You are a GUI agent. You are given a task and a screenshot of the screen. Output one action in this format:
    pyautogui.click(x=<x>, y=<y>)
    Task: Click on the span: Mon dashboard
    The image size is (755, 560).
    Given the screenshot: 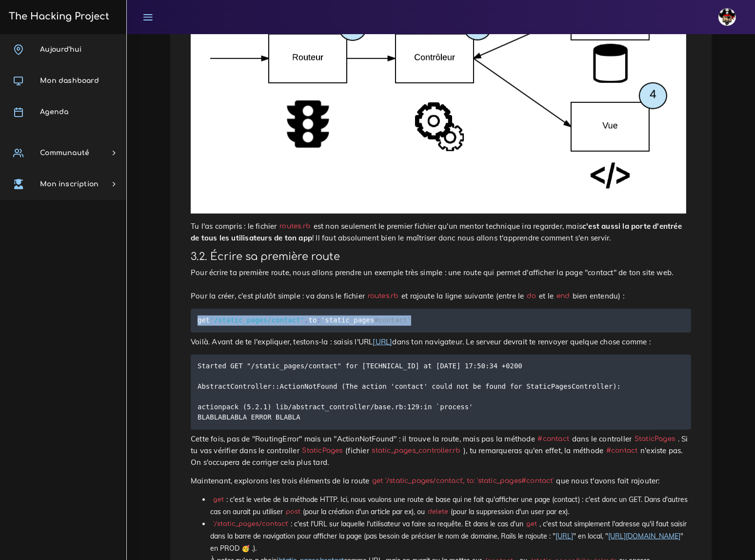 What is the action you would take?
    pyautogui.click(x=69, y=81)
    